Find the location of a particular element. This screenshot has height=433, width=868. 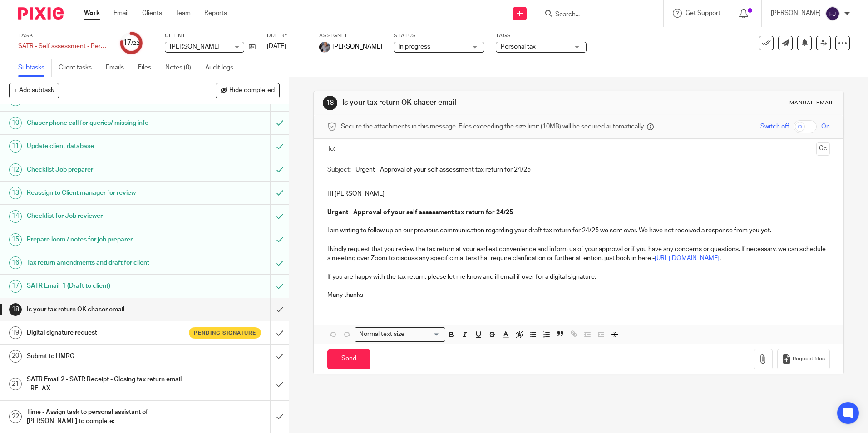

a: Client tasks is located at coordinates (79, 68).